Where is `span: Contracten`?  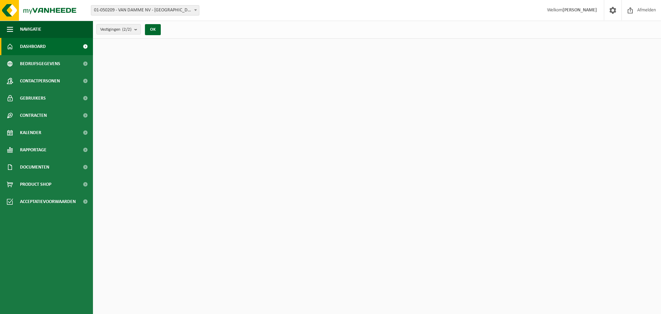
span: Contracten is located at coordinates (33, 115).